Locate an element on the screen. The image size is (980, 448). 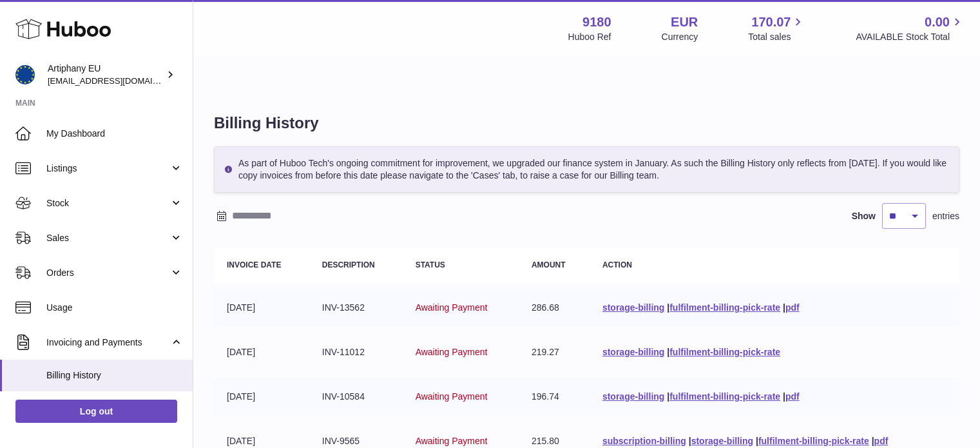
img: artiphany@artiphany.eu is located at coordinates (25, 75).